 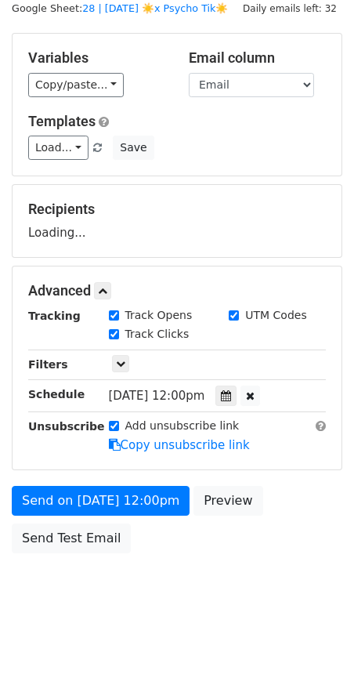 What do you see at coordinates (177, 221) in the screenshot?
I see `div: Loading...` at bounding box center [177, 221].